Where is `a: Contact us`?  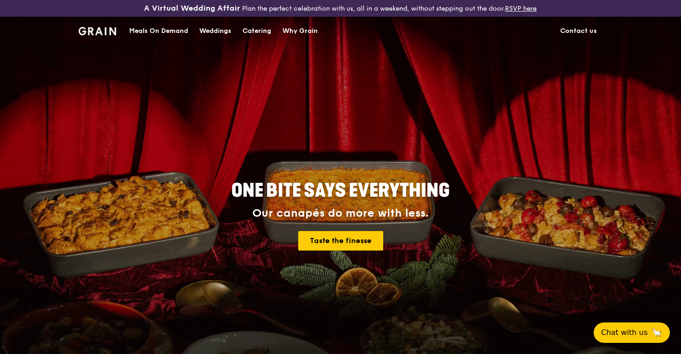 a: Contact us is located at coordinates (578, 31).